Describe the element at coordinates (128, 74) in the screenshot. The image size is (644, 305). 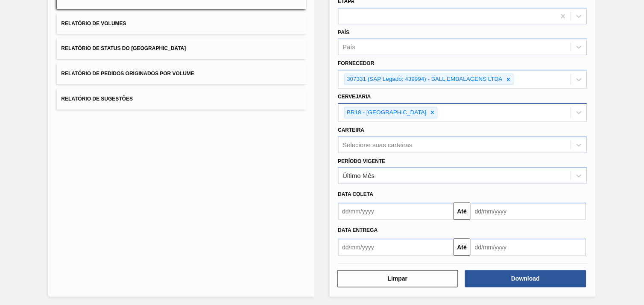
I see `span: Relatório de Pedidos Originados por Volume` at that location.